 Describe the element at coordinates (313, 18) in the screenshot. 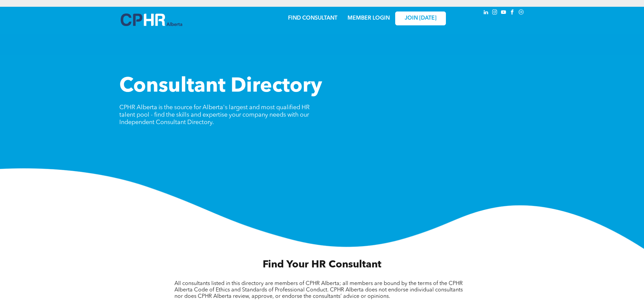

I see `a: FIND CONSULTANT` at that location.